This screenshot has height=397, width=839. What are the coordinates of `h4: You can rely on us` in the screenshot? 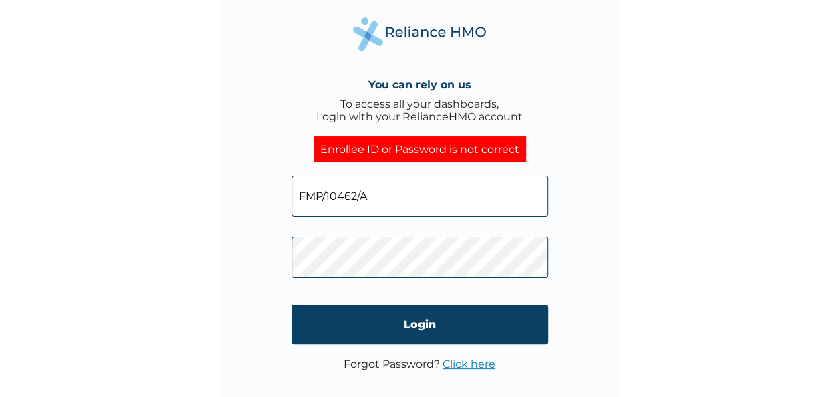 It's located at (420, 84).